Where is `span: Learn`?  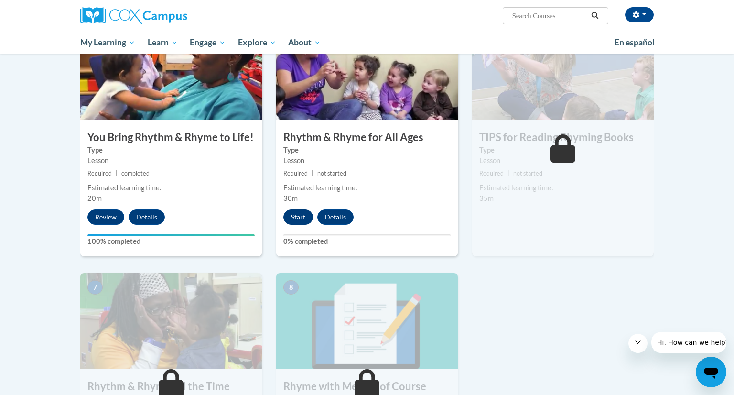
span: Learn is located at coordinates (163, 43).